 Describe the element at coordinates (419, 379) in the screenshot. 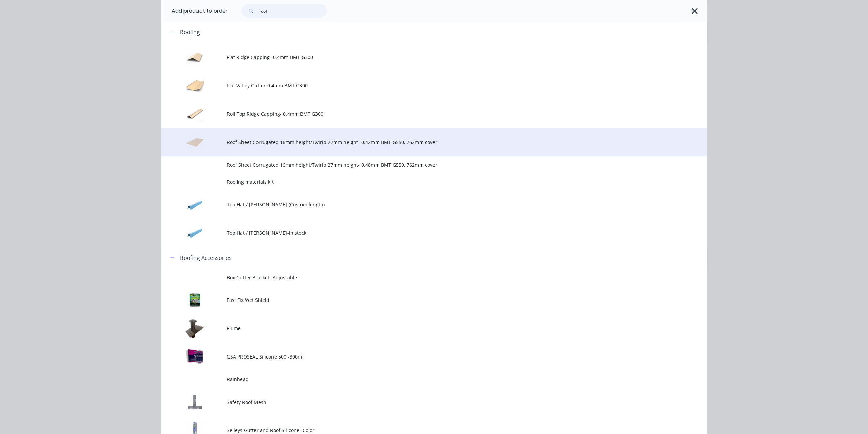

I see `span: Rainhead` at that location.